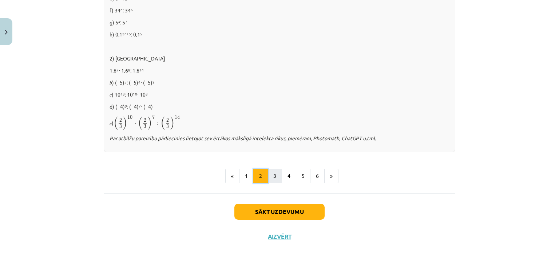  I want to click on p: 𝑐) 10 : 10 ⋅ 10, so click(280, 94).